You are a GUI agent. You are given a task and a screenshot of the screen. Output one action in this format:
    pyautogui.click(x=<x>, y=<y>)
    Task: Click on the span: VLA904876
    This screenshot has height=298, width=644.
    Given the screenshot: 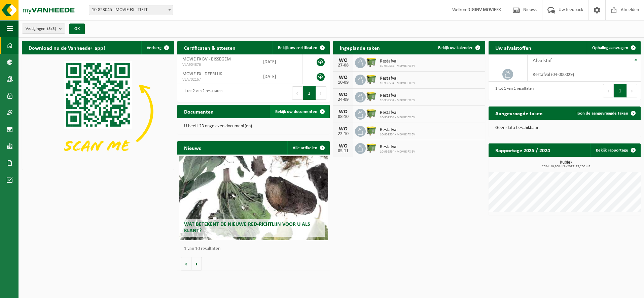 What is the action you would take?
    pyautogui.click(x=218, y=65)
    